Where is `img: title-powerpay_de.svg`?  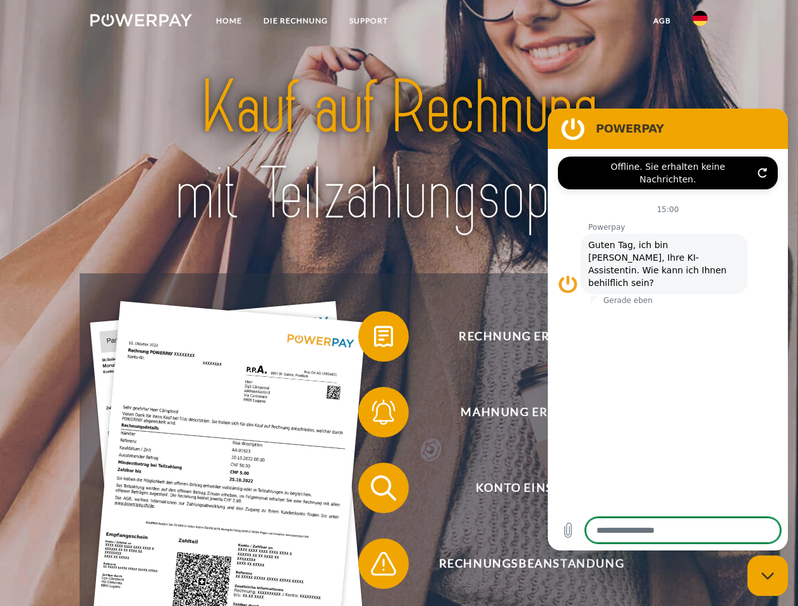
img: title-powerpay_de.svg is located at coordinates (399, 151).